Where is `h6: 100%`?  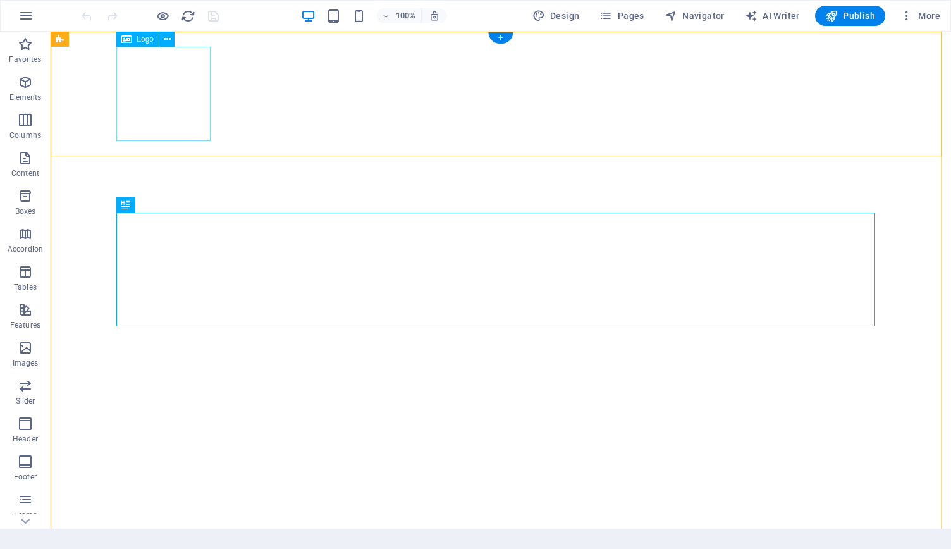
h6: 100% is located at coordinates (406, 16).